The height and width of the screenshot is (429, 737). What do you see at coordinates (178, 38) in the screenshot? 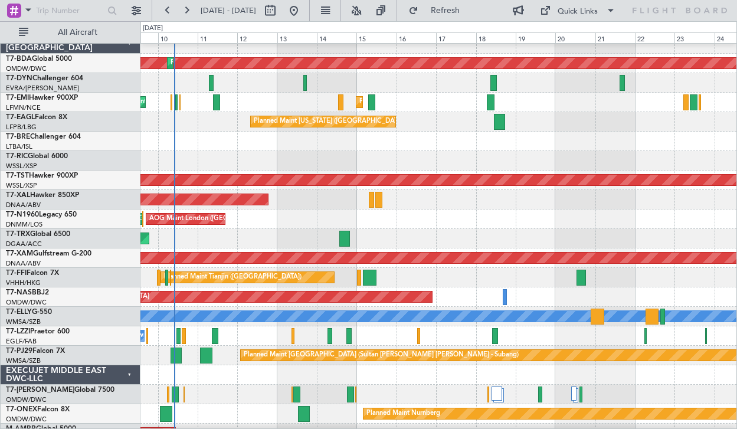
I see `div: 10` at bounding box center [178, 38].